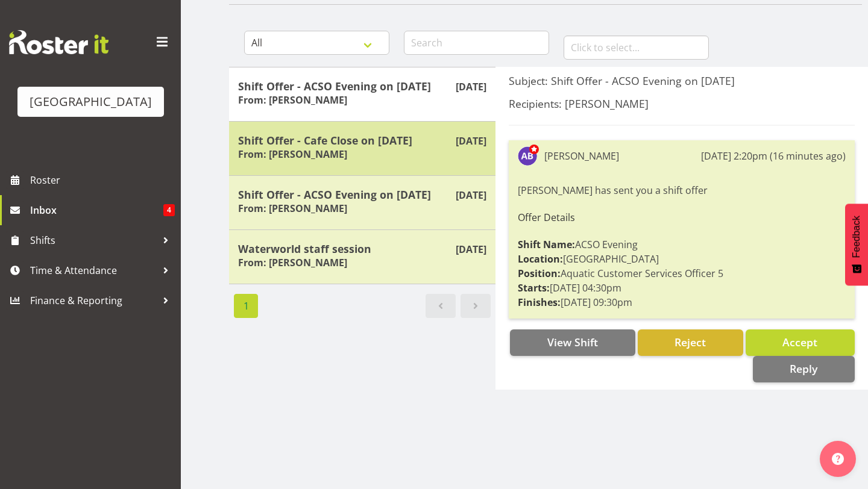 The height and width of the screenshot is (489, 868). Describe the element at coordinates (803, 369) in the screenshot. I see `button: Reply` at that location.